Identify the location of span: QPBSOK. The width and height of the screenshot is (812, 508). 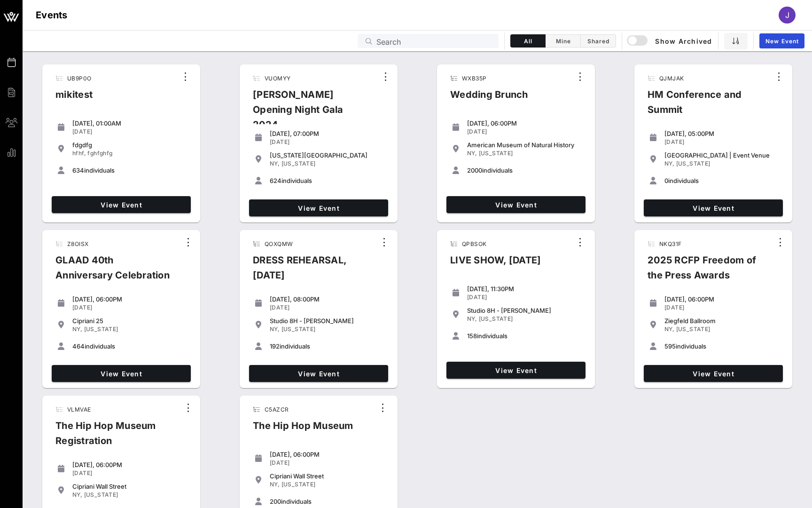
(474, 243).